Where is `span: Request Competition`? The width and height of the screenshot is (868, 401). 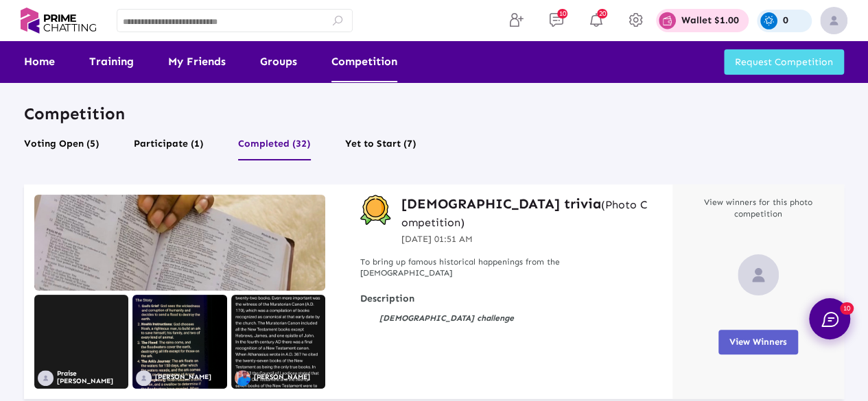
span: Request Competition is located at coordinates (783, 62).